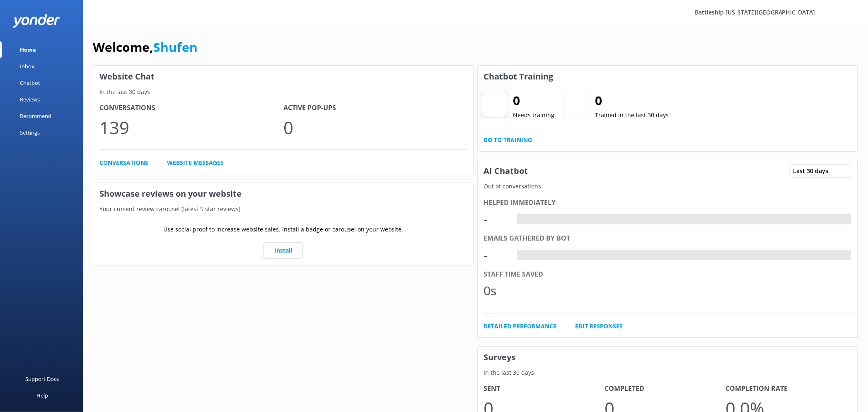  Describe the element at coordinates (36, 116) in the screenshot. I see `div: Recommend` at that location.